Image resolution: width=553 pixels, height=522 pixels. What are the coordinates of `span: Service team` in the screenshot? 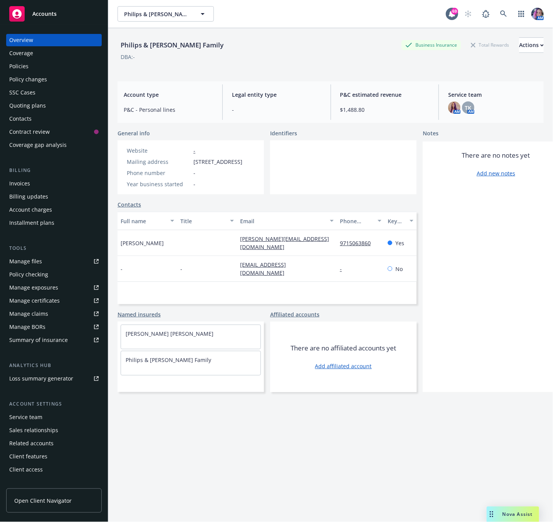 It's located at (493, 94).